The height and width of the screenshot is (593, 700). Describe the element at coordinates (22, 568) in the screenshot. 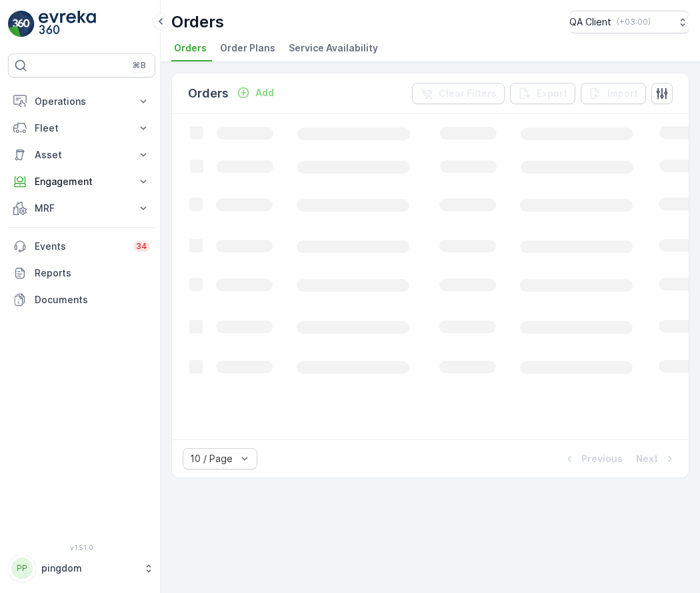

I see `div: PP` at that location.